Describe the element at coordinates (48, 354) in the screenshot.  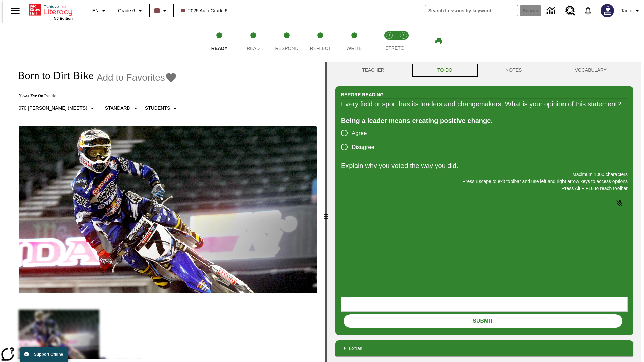
I see `span: Support Offline` at that location.